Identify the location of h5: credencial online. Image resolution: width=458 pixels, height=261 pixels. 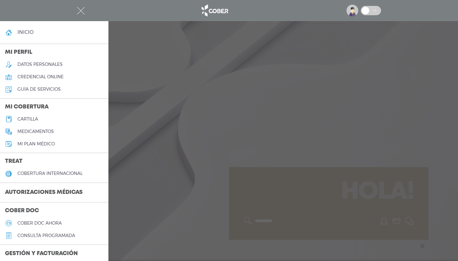
(40, 77).